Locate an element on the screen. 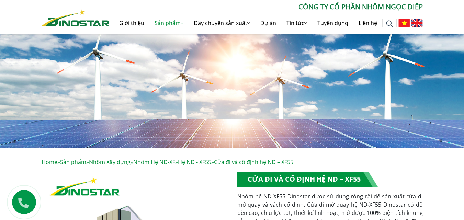 The image size is (464, 220). a: Tin tức is located at coordinates (297, 23).